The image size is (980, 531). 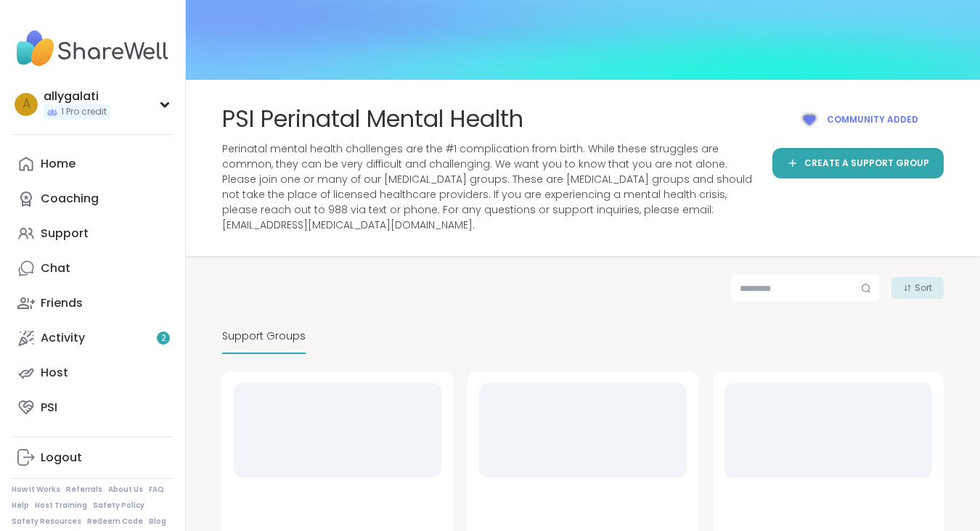 I want to click on a: PSI, so click(x=92, y=407).